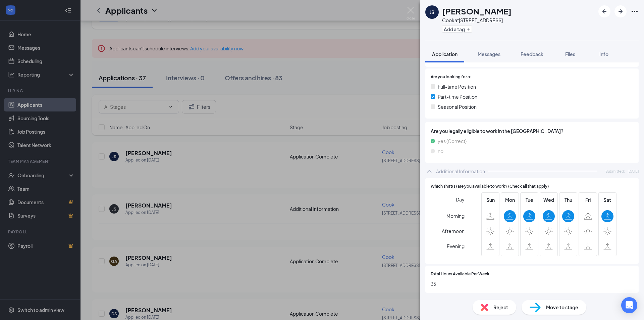 The image size is (644, 320). What do you see at coordinates (452, 141) in the screenshot?
I see `span: yes (Correct)` at bounding box center [452, 141].